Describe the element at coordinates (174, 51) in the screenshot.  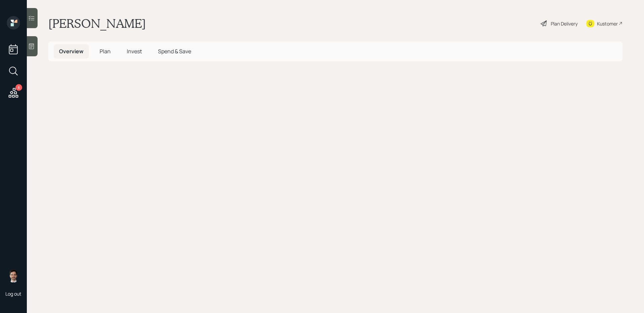
I see `span: Spend & Save` at that location.